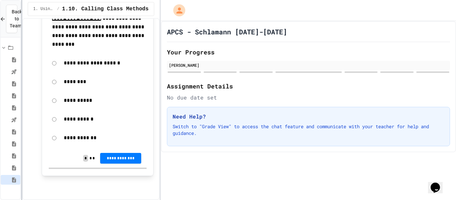  I want to click on p: Switch to "Grade View" to access the chat feature and communicate with your teacher for help and ..., so click(308, 130).